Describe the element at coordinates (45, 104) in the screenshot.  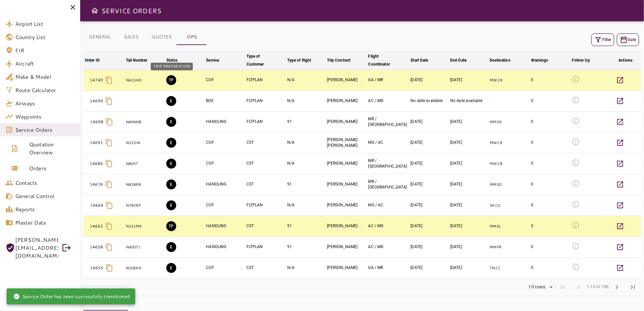
I see `span: Airways` at that location.